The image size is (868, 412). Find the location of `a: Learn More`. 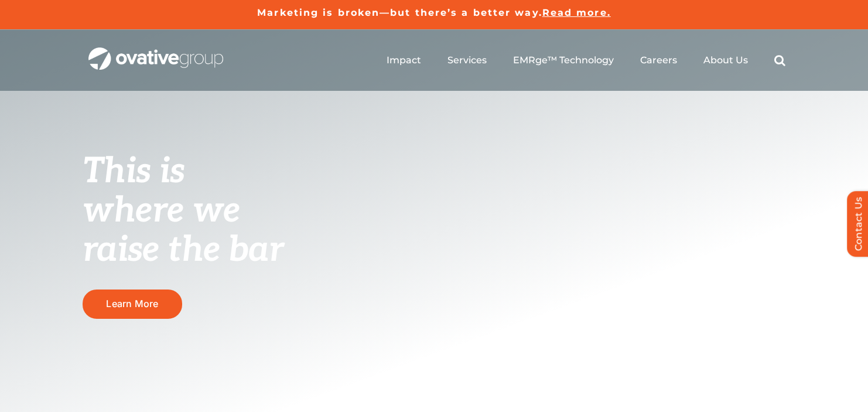

a: Learn More is located at coordinates (133, 303).